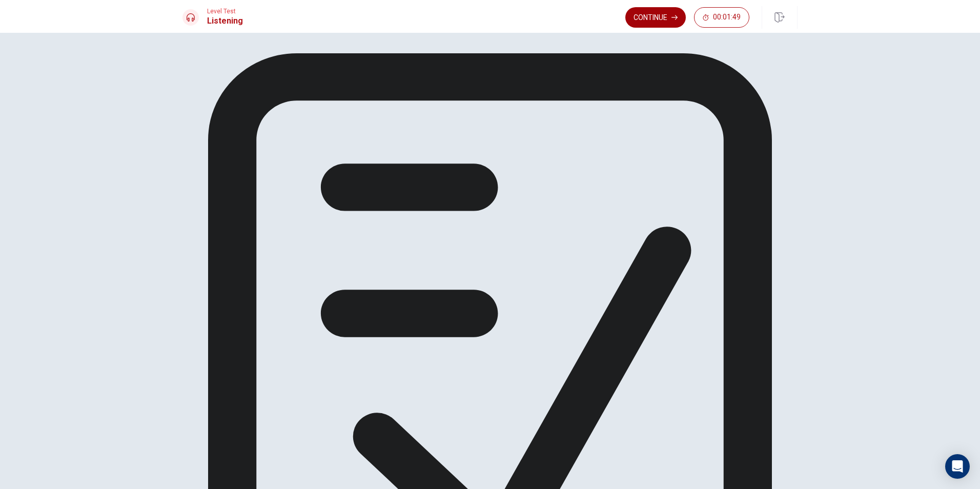 The width and height of the screenshot is (980, 489). What do you see at coordinates (225, 21) in the screenshot?
I see `h1: Listening` at bounding box center [225, 21].